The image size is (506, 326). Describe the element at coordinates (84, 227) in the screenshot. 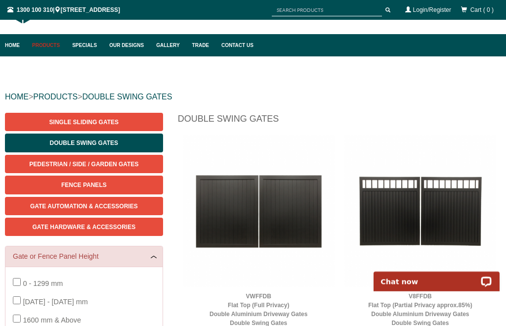

I see `span: Gate Hardware & Accessories` at that location.